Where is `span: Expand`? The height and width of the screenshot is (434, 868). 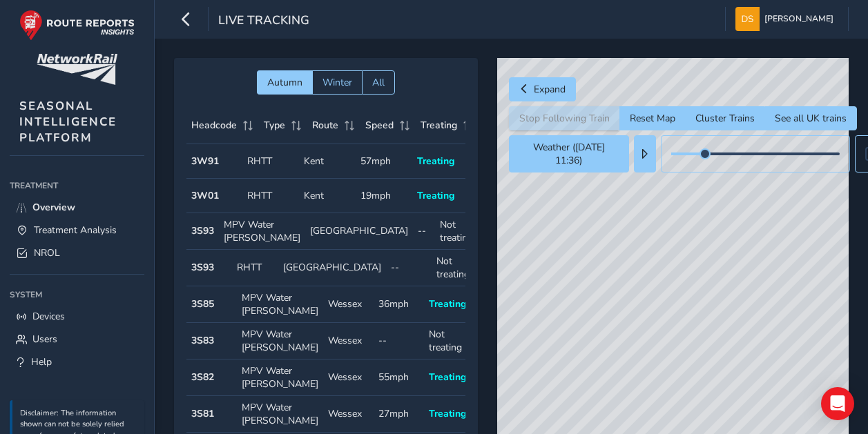 span: Expand is located at coordinates (550, 89).